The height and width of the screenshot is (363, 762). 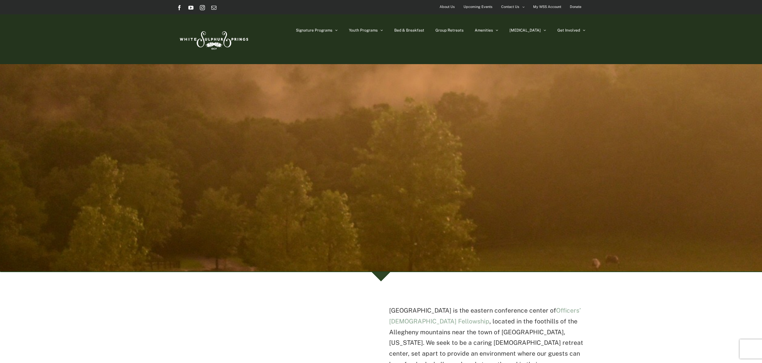 What do you see at coordinates (447, 7) in the screenshot?
I see `span: About Us` at bounding box center [447, 7].